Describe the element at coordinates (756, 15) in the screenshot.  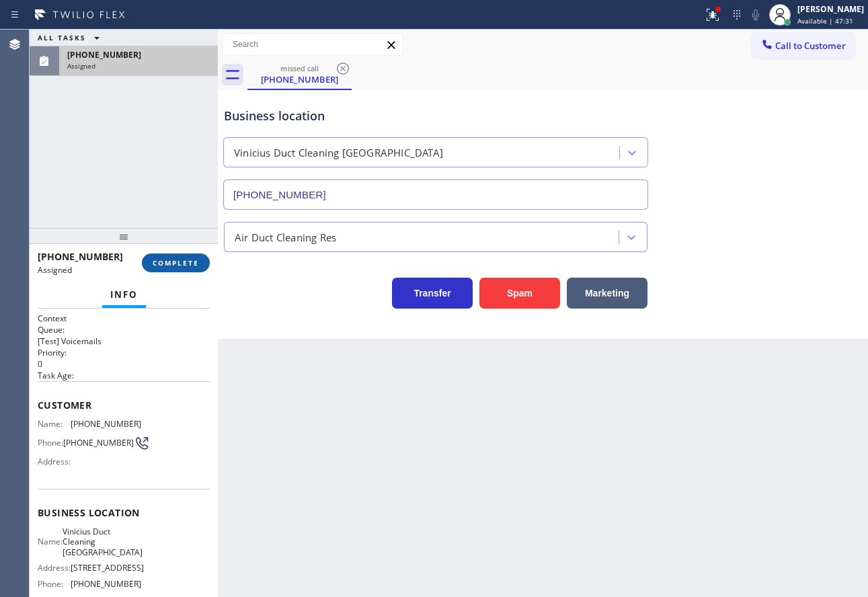
I see `button: Mute` at that location.